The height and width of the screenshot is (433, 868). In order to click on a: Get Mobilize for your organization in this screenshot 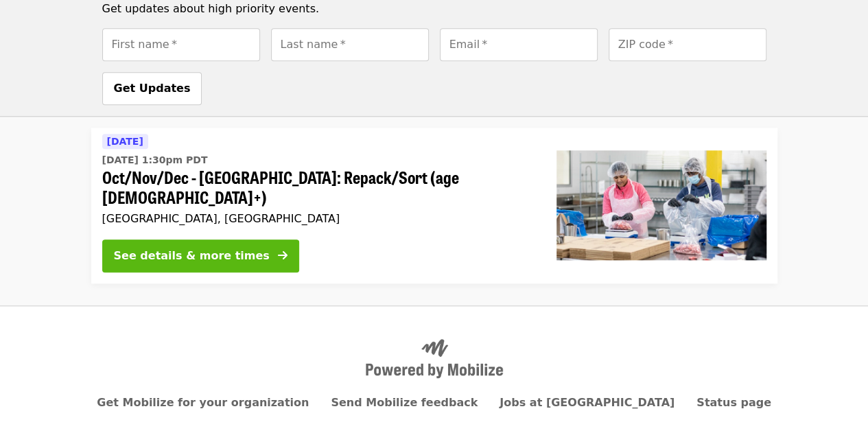, I will do `click(202, 402)`.